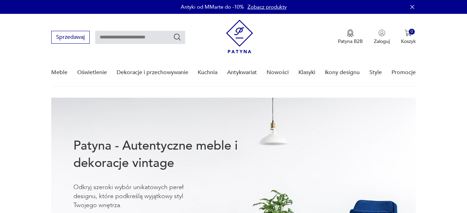 This screenshot has width=467, height=213. I want to click on button: Szukaj, so click(177, 37).